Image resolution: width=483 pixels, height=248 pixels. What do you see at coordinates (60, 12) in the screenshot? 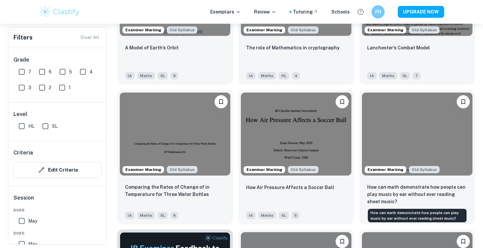
I see `img: Clastify logo` at bounding box center [60, 12].